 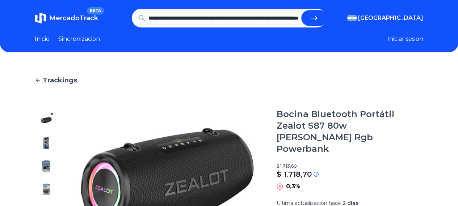 I want to click on a: Sincronizacion, so click(x=79, y=39).